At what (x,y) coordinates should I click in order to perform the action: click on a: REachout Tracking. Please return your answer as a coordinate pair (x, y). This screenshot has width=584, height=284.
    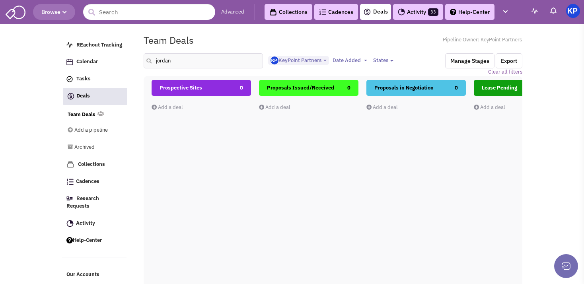
    Looking at the image, I should click on (95, 45).